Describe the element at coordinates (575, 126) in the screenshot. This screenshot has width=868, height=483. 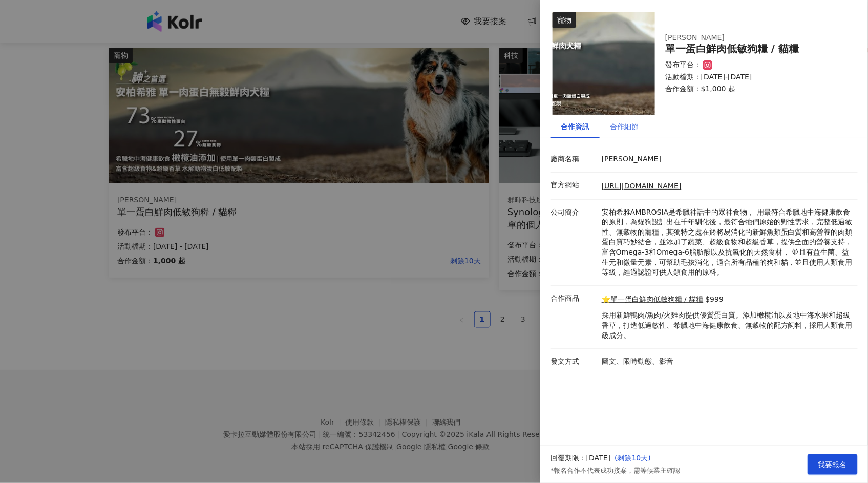
I see `div: 合作資訊` at that location.